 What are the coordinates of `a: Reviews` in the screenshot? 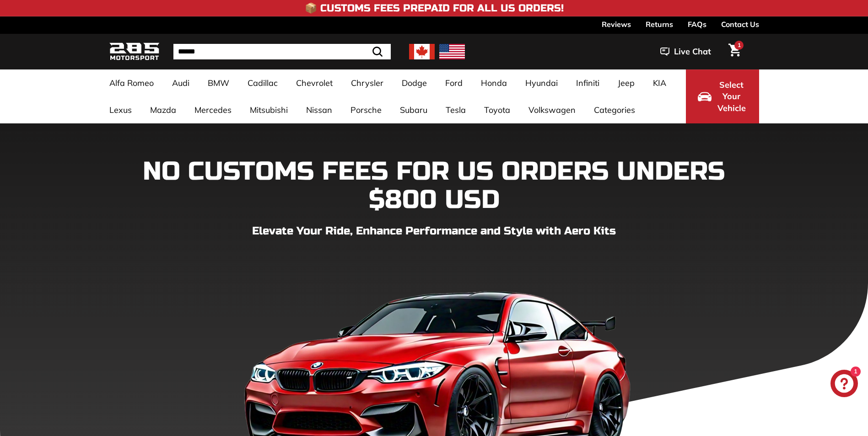 It's located at (617, 25).